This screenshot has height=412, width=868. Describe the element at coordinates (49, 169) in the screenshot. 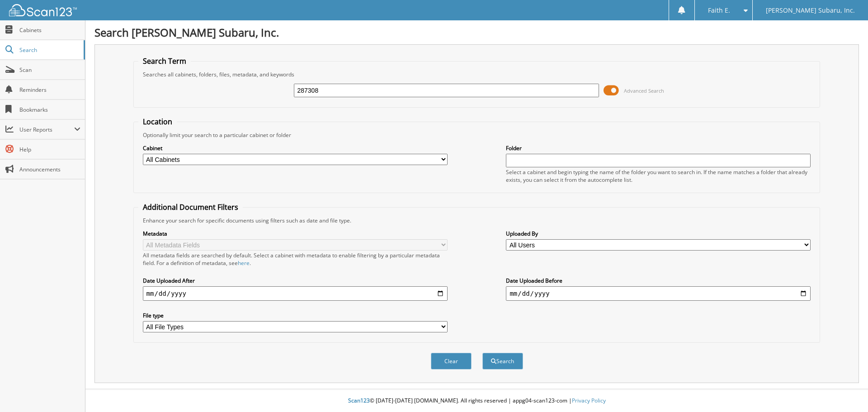

I see `span: Announcements` at that location.